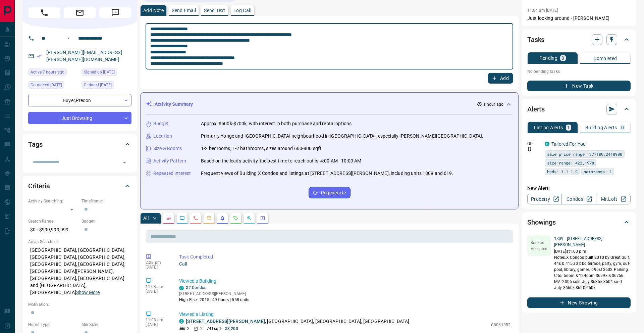  I want to click on div: Criteria, so click(80, 186).